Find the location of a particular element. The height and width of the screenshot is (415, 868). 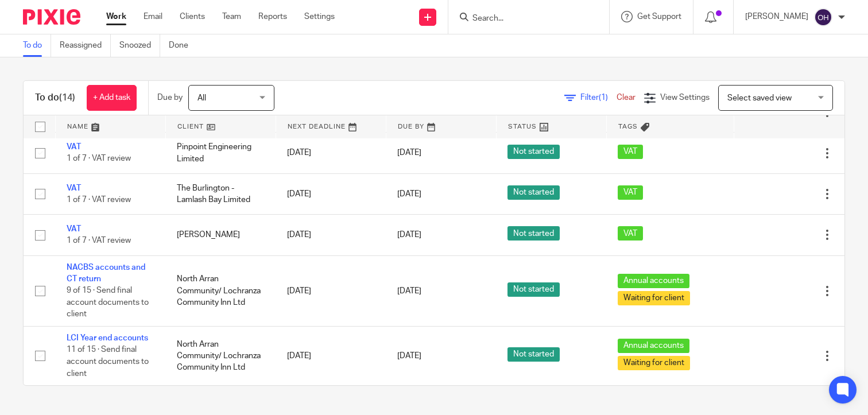

a: Email is located at coordinates (153, 16).